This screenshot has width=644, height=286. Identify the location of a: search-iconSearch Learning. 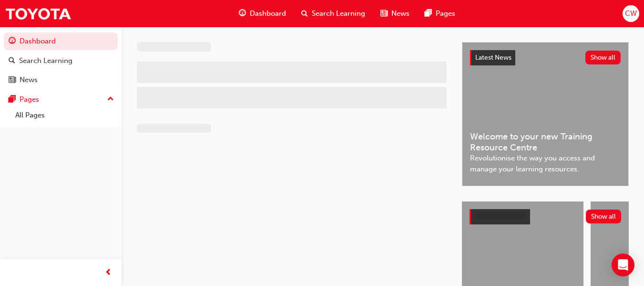
(333, 14).